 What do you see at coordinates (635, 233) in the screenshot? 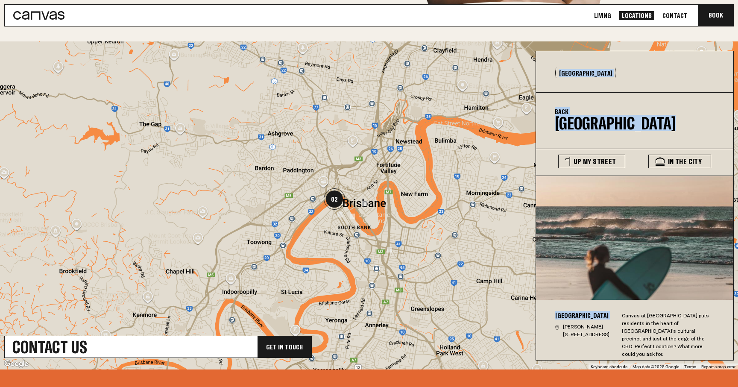
I see `img: 185c477452cff58b1f023885e11cda7acde032e2-1800x1200.jpg` at bounding box center [635, 233].